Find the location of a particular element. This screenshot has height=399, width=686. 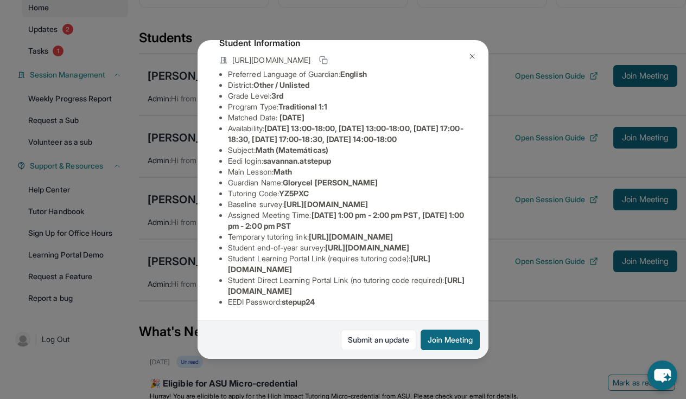

img: Close Icon is located at coordinates (472, 56).